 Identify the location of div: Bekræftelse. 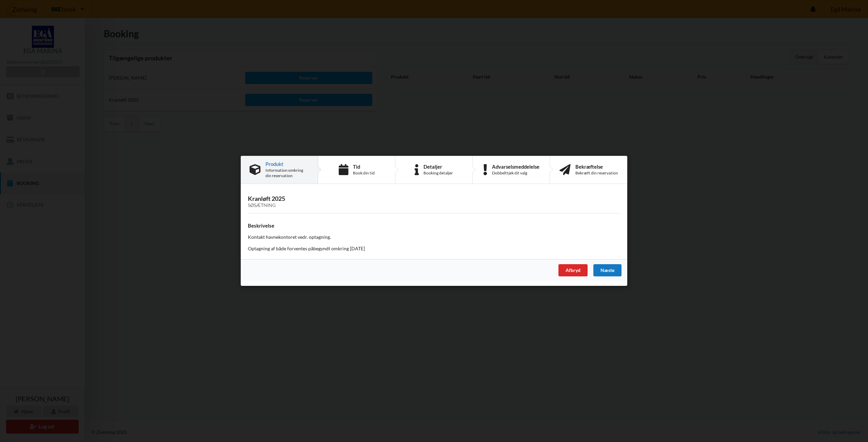
(597, 167).